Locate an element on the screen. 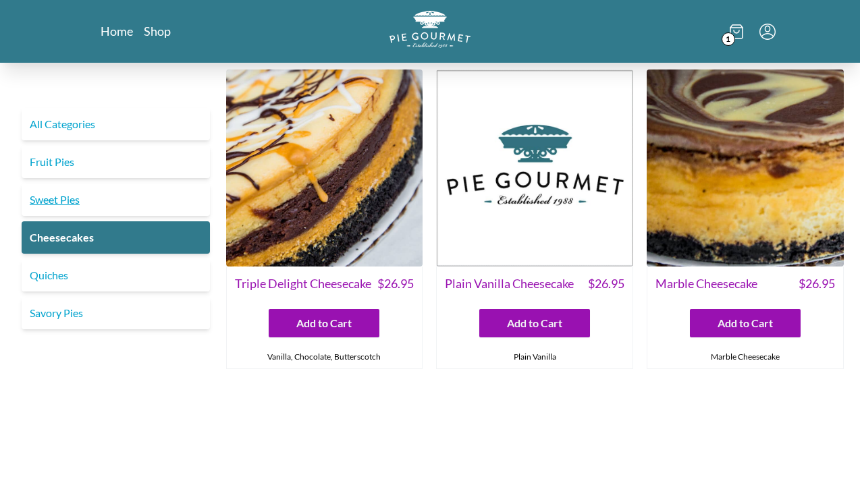  a: All Categories is located at coordinates (116, 124).